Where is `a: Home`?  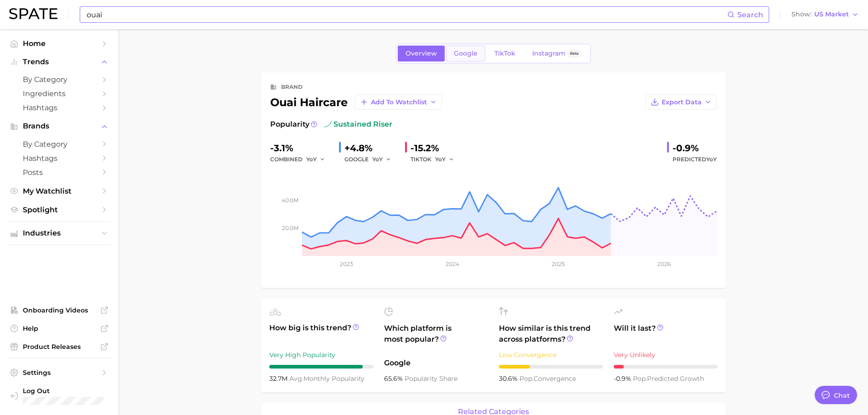 a: Home is located at coordinates (59, 44).